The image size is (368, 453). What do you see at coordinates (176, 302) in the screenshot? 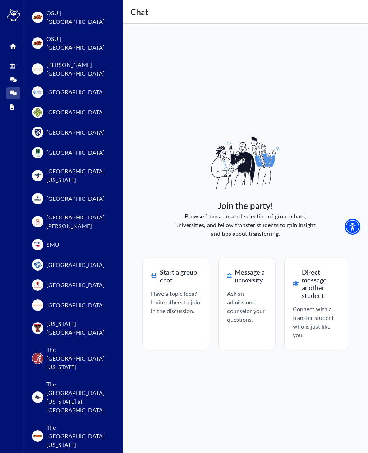
I see `span: Have a topic idea? Invite others to join in the discussion.` at bounding box center [176, 302].